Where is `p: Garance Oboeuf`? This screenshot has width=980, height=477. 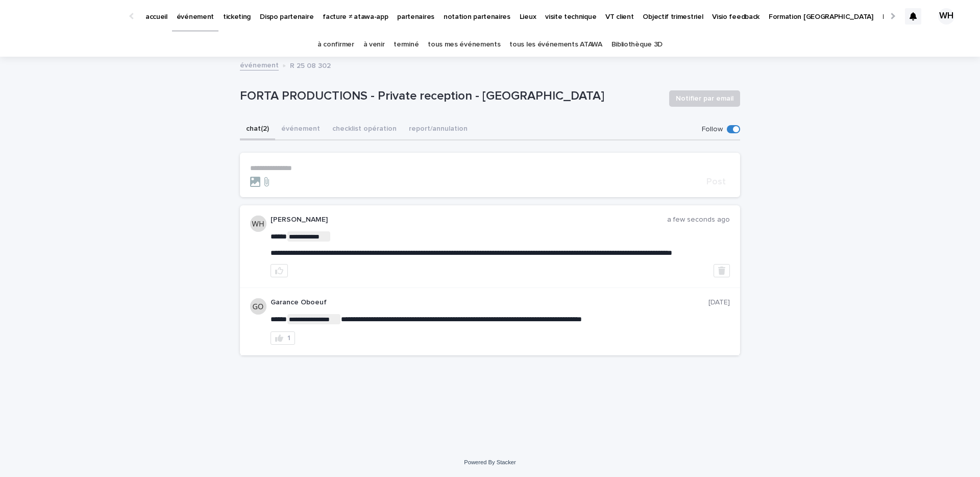 p: Garance Oboeuf is located at coordinates (489, 302).